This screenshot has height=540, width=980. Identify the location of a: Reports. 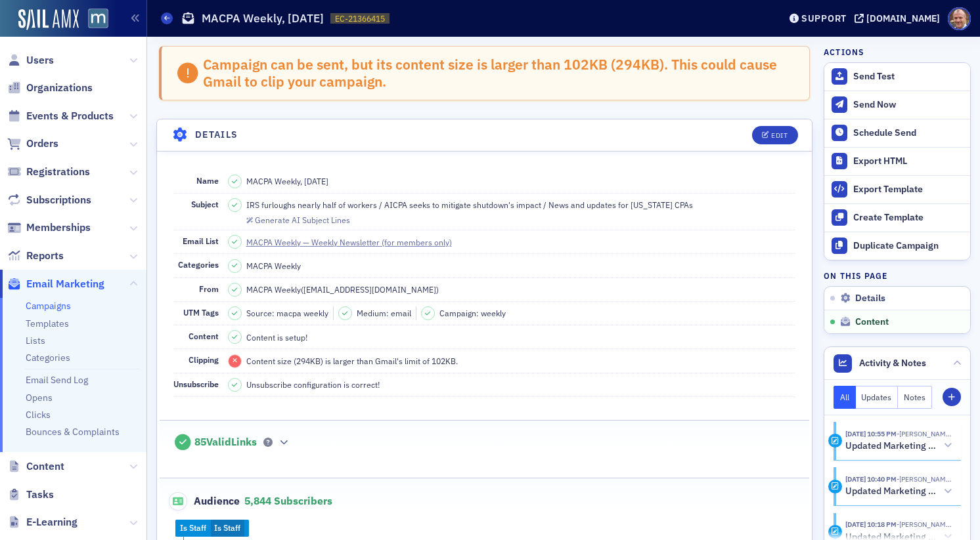
(35, 256).